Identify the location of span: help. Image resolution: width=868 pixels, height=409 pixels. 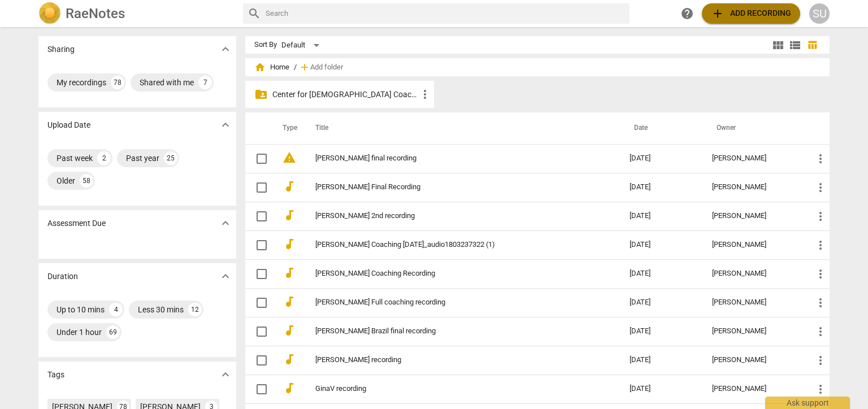
(687, 14).